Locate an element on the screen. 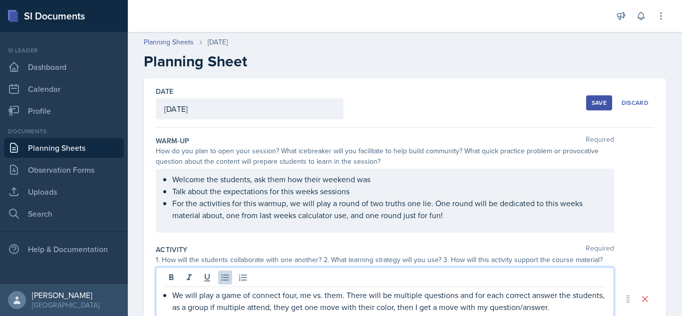 The image size is (682, 316). button: Save is located at coordinates (599, 103).